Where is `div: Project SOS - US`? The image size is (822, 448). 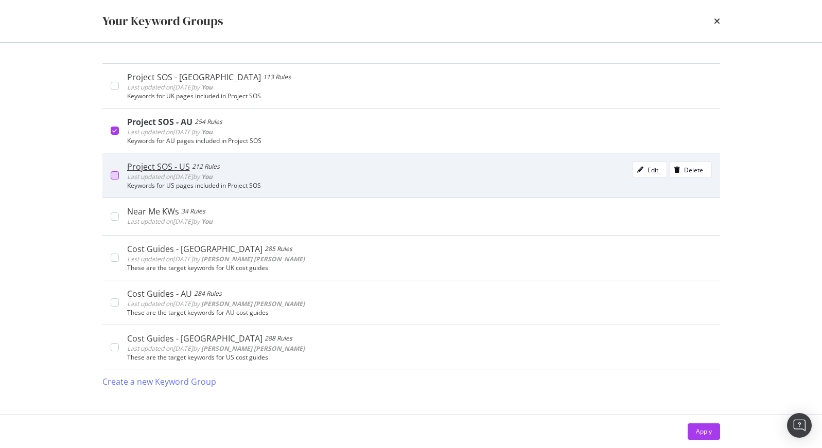 div: Project SOS - US is located at coordinates (159, 167).